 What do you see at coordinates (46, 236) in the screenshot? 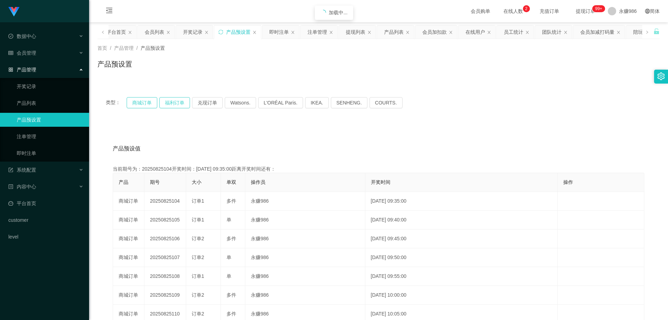
I see `a: level` at bounding box center [46, 236].